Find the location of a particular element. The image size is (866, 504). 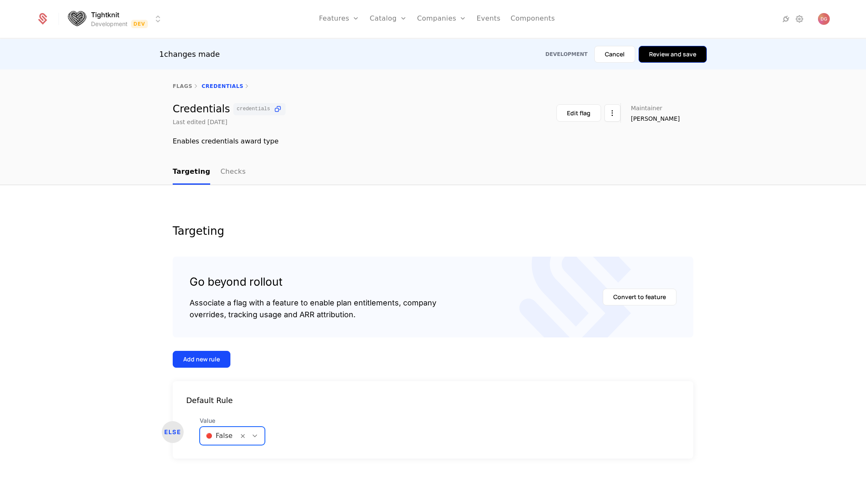

img: Danny Gomes is located at coordinates (824, 19).